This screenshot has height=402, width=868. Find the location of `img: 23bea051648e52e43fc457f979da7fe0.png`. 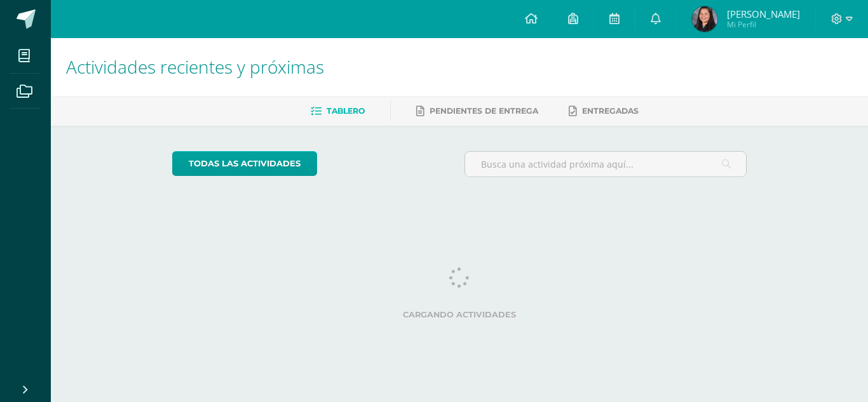

img: 23bea051648e52e43fc457f979da7fe0.png is located at coordinates (705, 19).